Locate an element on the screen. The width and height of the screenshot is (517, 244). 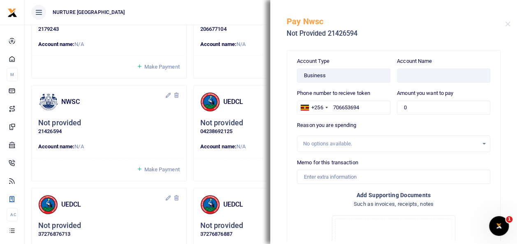
h5: Not Provided 21426594 is located at coordinates (396, 34).